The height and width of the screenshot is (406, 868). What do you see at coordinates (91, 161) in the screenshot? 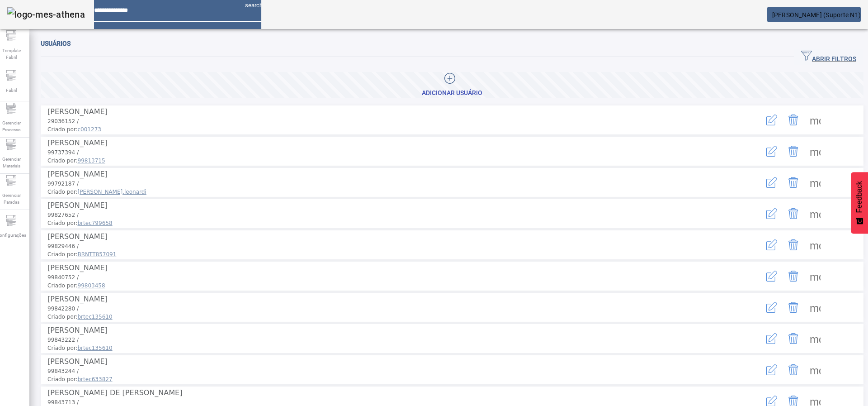
I see `span: 99813715` at bounding box center [91, 161].